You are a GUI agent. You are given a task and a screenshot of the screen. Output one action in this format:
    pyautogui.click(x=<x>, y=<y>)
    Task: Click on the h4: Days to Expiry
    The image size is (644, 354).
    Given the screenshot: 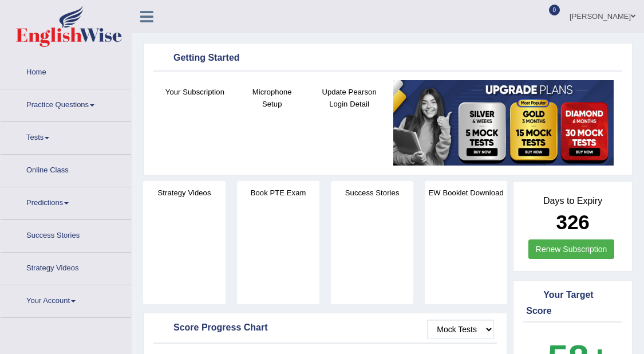 What is the action you would take?
    pyautogui.click(x=572, y=201)
    